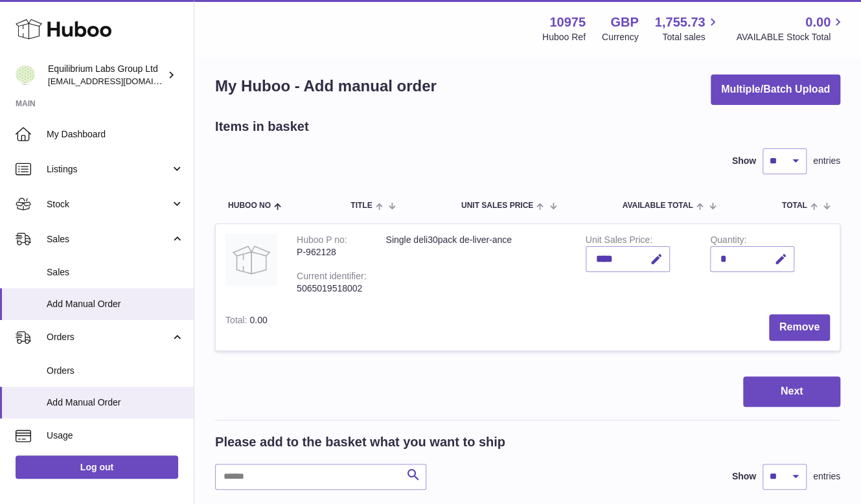  What do you see at coordinates (251, 260) in the screenshot?
I see `img: Single deli30pack de-liver-ance` at bounding box center [251, 260].